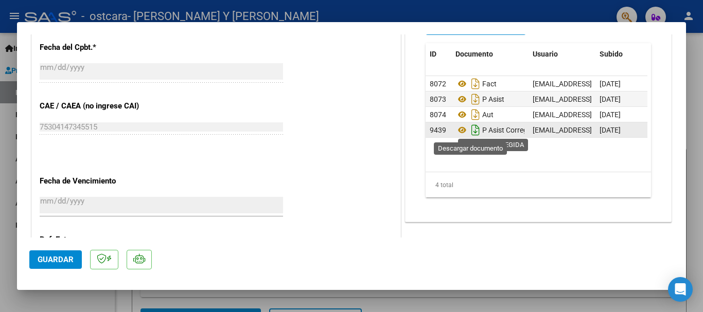  Describe the element at coordinates (545, 54) in the screenshot. I see `span: Usuario` at that location.